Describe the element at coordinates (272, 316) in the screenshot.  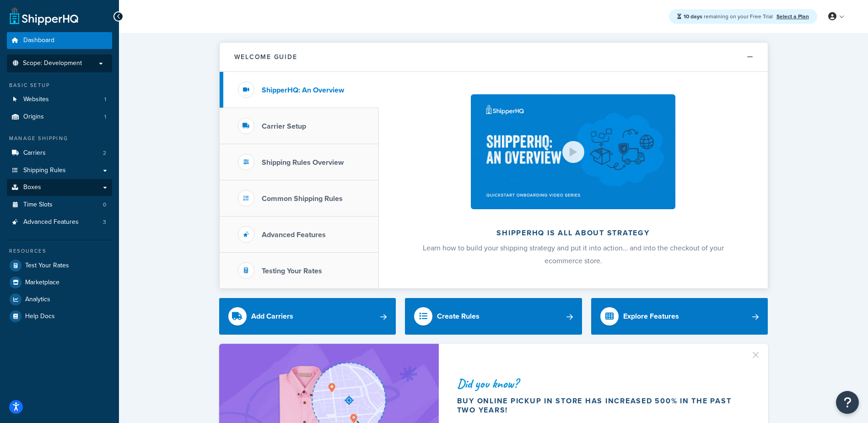
I see `div: Add Carriers` at that location.